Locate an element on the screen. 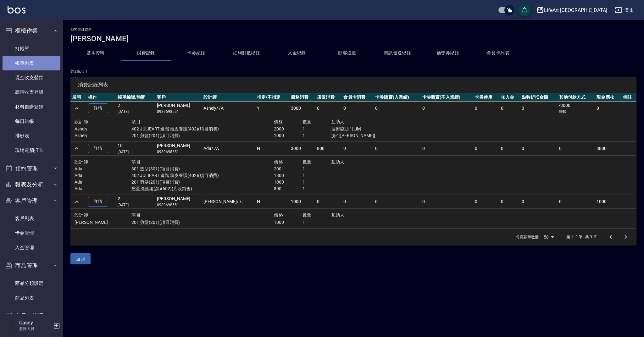 Image resolution: width=644 pixels, height=337 pixels. a: 帳單列表 is located at coordinates (32, 63).